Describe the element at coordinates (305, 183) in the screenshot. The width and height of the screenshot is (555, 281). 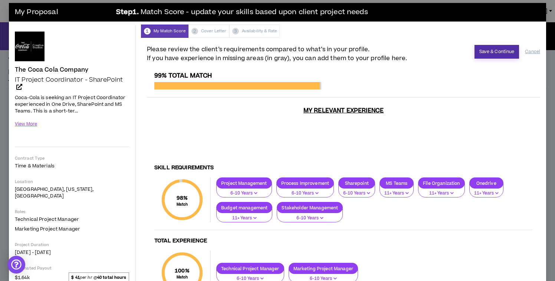
I see `p: Process Improvement` at that location.